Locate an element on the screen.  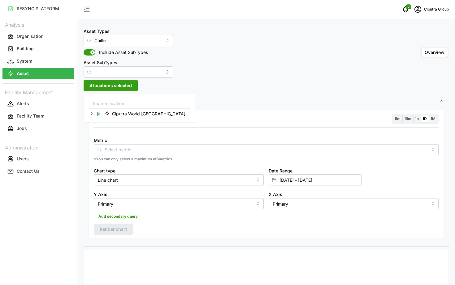
label: Metric is located at coordinates (100, 140).